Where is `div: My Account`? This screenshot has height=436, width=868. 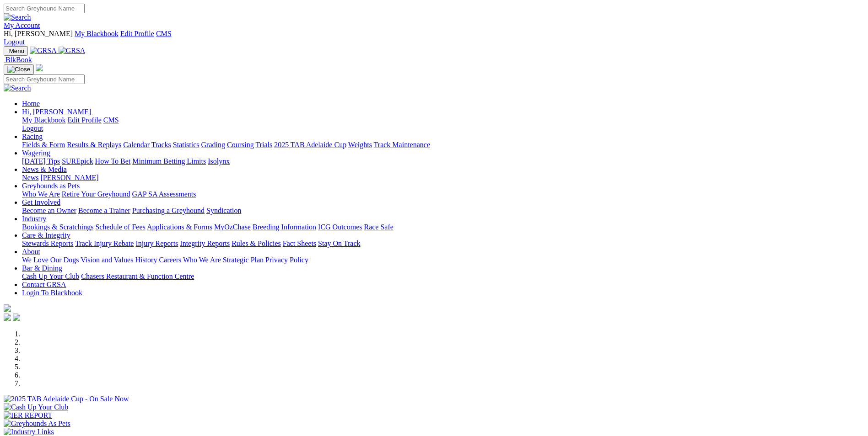
div: My Account is located at coordinates (434, 38).